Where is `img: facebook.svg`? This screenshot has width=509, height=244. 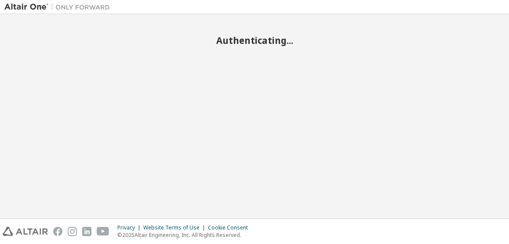
img: facebook.svg is located at coordinates (58, 232).